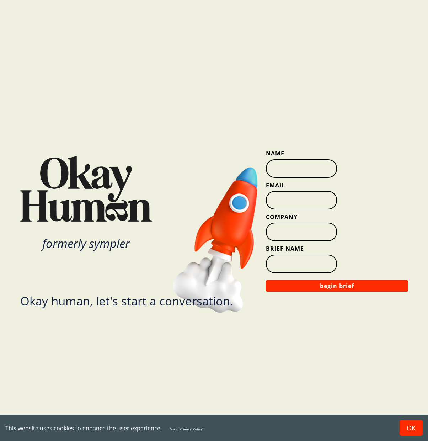  What do you see at coordinates (104, 203) in the screenshot?
I see `a: Okay Human Logoformerly sympler` at bounding box center [104, 203].